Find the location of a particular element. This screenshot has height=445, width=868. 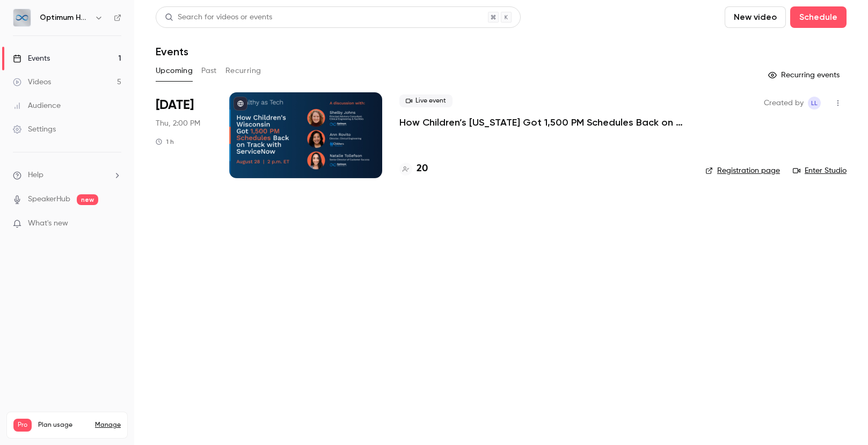

a: Manage is located at coordinates (108, 425).